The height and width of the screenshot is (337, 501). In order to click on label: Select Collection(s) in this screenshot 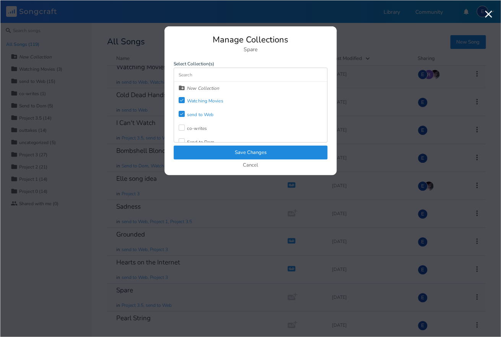, I will do `click(251, 64)`.